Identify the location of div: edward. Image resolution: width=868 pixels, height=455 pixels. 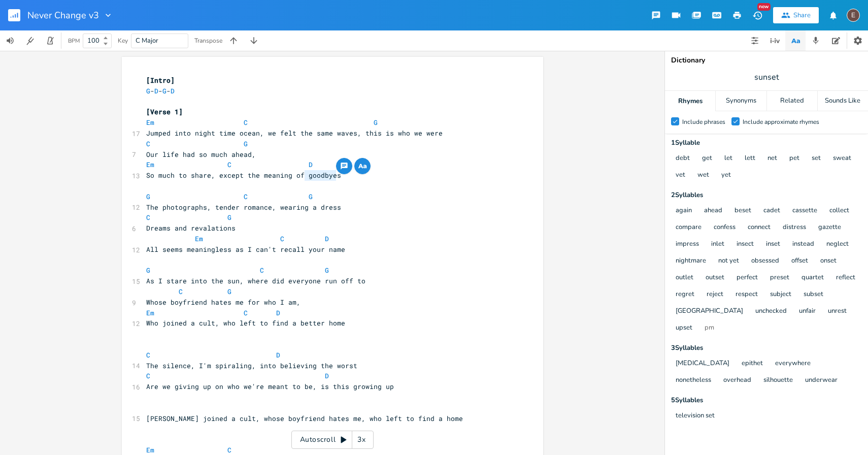
(853, 16).